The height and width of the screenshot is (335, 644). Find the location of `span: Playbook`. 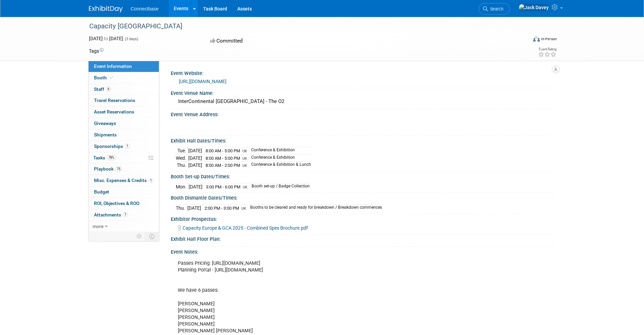

span: Playbook is located at coordinates (108, 169).